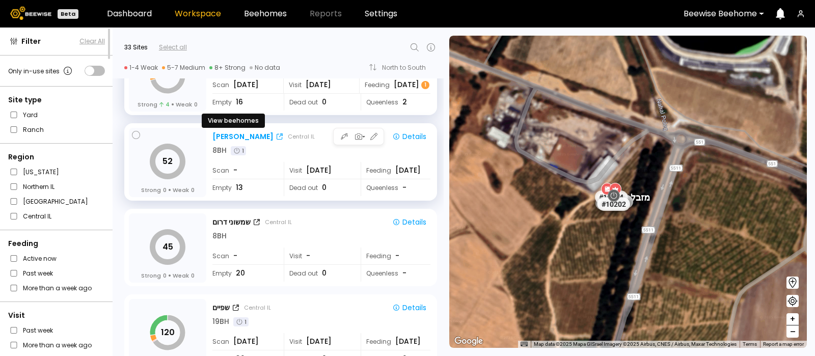  What do you see at coordinates (173, 47) in the screenshot?
I see `div: Select all` at bounding box center [173, 47].